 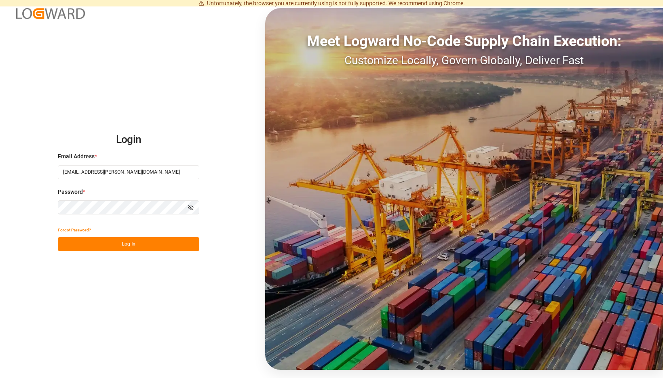 I want to click on button: Forgot Password?, so click(x=74, y=230).